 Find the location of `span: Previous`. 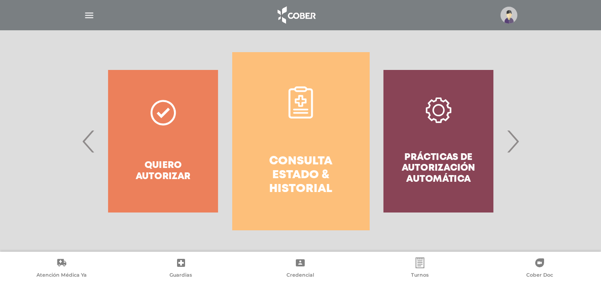

span: Previous is located at coordinates (89, 141).